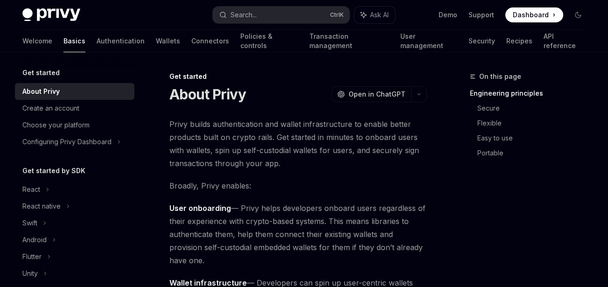 Image resolution: width=608 pixels, height=287 pixels. I want to click on span: Ctrl K, so click(337, 15).